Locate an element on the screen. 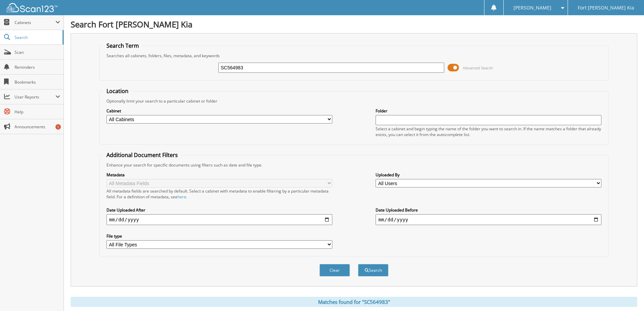 The image size is (644, 311). label: Folder is located at coordinates (488, 111).